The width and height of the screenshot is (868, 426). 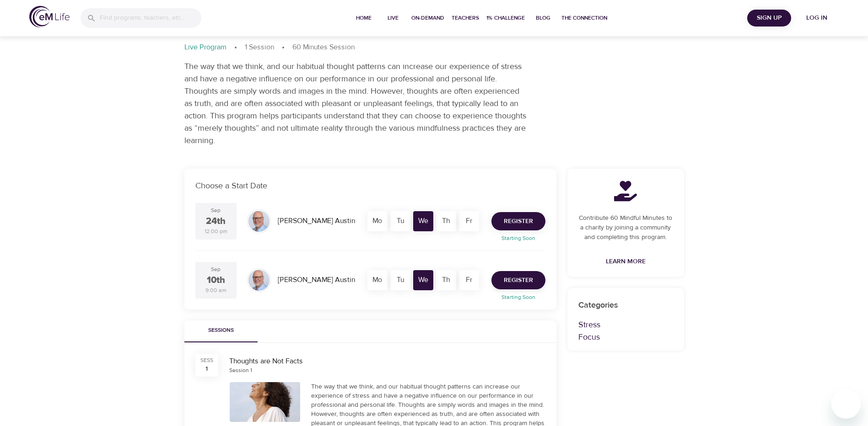 What do you see at coordinates (434, 48) in the screenshot?
I see `nav: breadcrumb` at bounding box center [434, 48].